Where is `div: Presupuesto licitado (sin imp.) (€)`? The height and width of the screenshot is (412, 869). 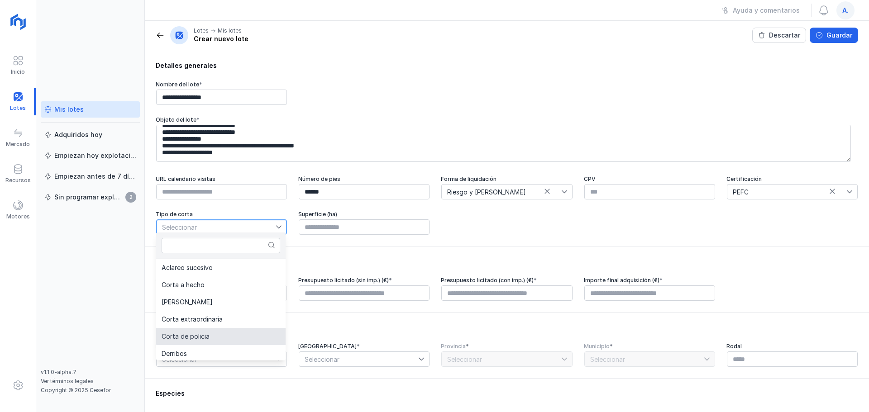
div: Presupuesto licitado (sin imp.) (€) is located at coordinates (364, 281).